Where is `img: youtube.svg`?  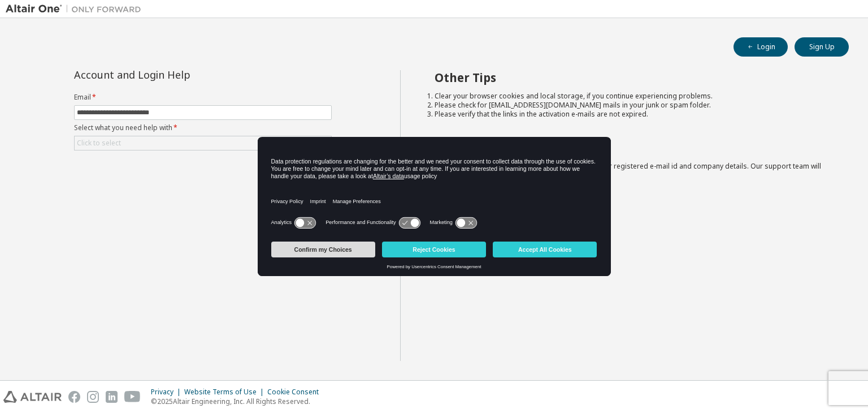 img: youtube.svg is located at coordinates (132, 397).